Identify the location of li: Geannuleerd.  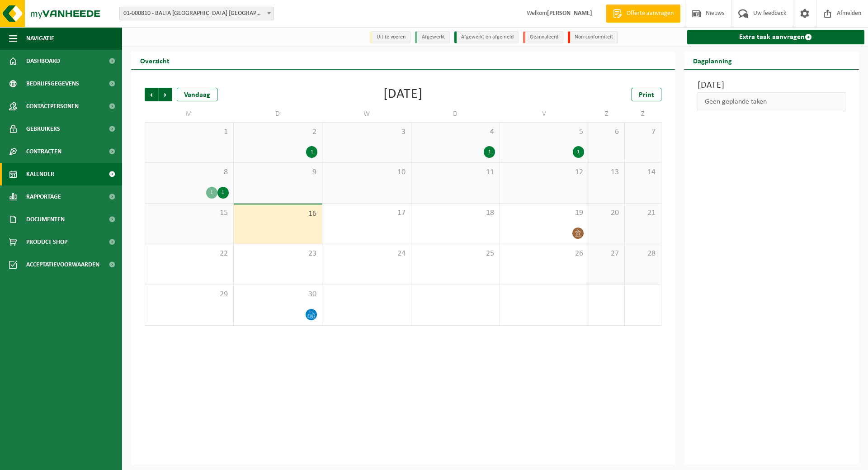
(543, 37).